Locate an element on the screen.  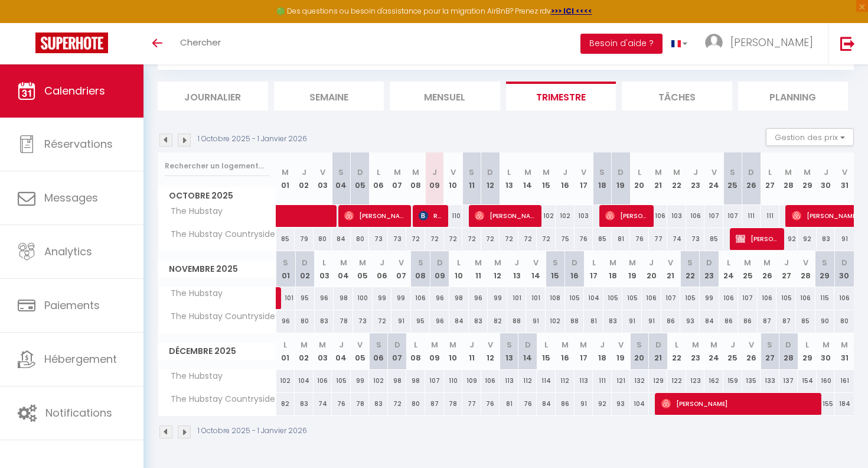
div: 95 is located at coordinates (421, 321).